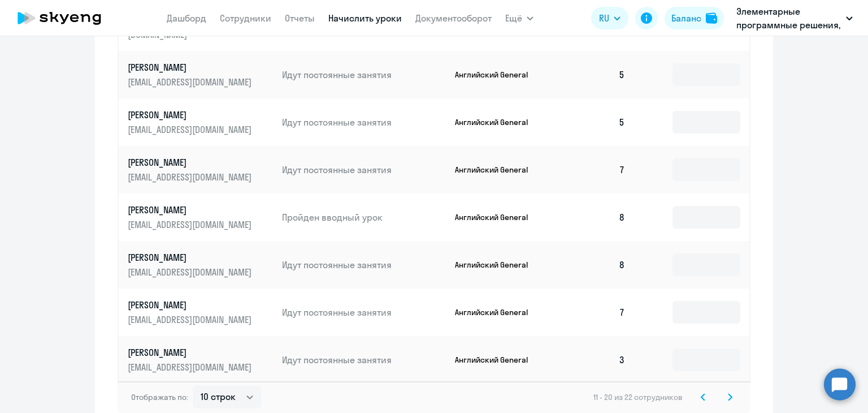 This screenshot has width=868, height=413. I want to click on a: Сотрудники, so click(245, 18).